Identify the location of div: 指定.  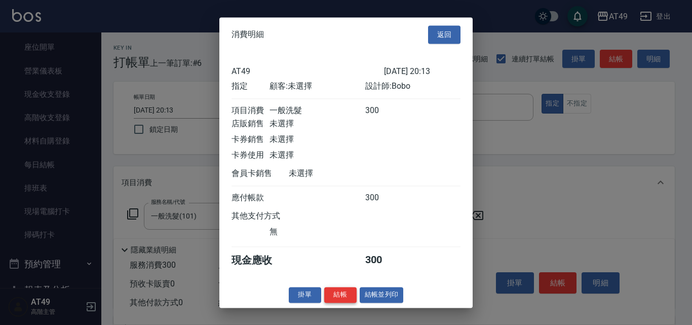
(250, 86).